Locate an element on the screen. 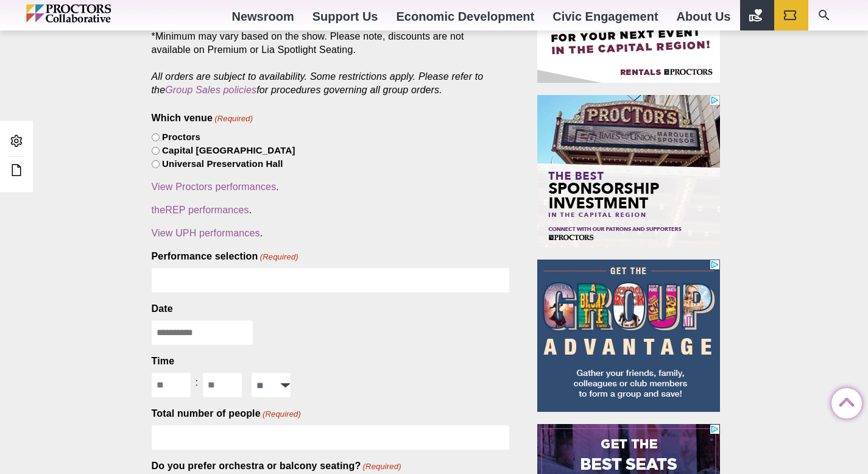  label: Performance selection is located at coordinates (224, 256).